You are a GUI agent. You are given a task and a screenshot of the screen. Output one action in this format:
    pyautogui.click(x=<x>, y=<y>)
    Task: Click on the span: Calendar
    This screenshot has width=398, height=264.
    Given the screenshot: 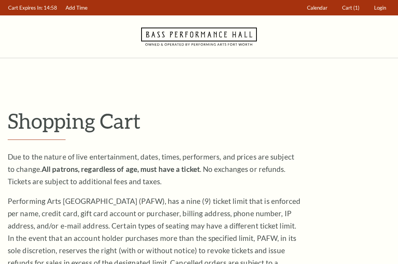 What is the action you would take?
    pyautogui.click(x=317, y=8)
    